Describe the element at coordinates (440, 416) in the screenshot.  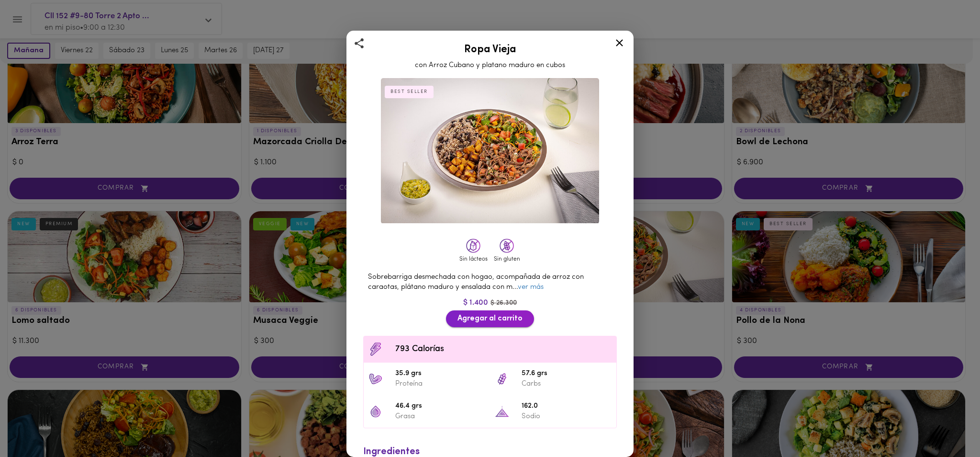
I see `p: Grasa` at that location.